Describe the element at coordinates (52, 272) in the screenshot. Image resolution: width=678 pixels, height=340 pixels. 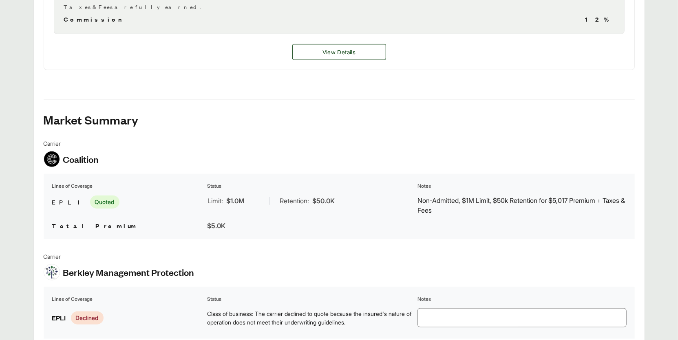
I see `img: Berkley Management Protection` at that location.